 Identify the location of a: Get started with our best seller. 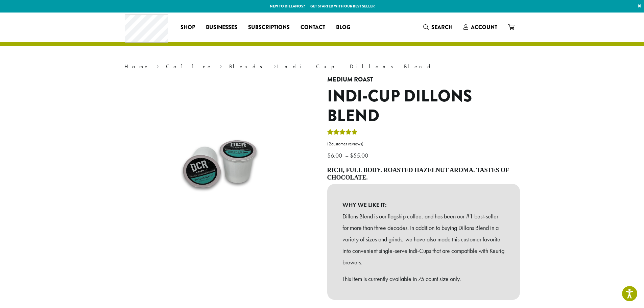
(342, 6).